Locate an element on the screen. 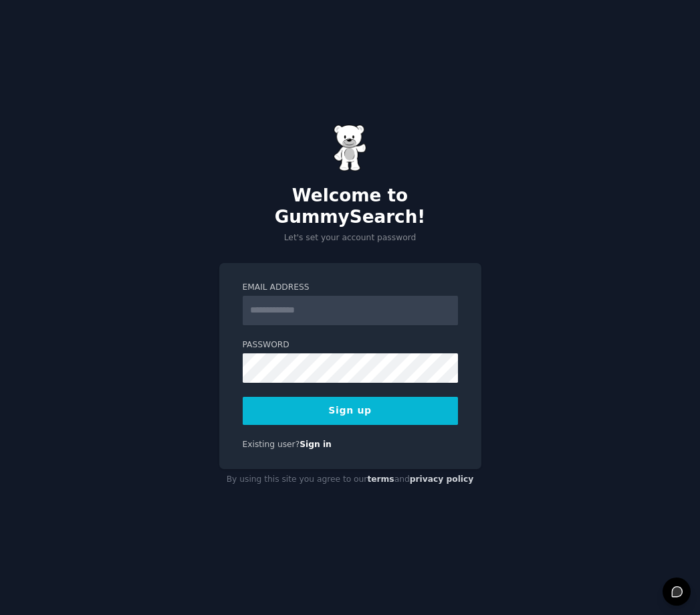  a: Sign in is located at coordinates (316, 444).